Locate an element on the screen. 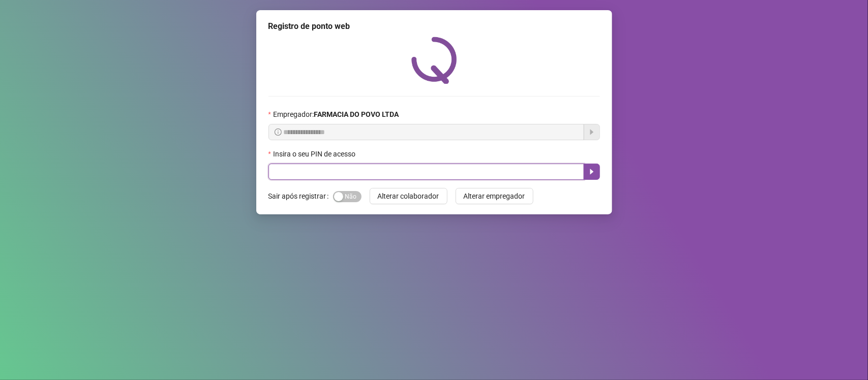 This screenshot has width=868, height=380. span: info-circle is located at coordinates (278, 132).